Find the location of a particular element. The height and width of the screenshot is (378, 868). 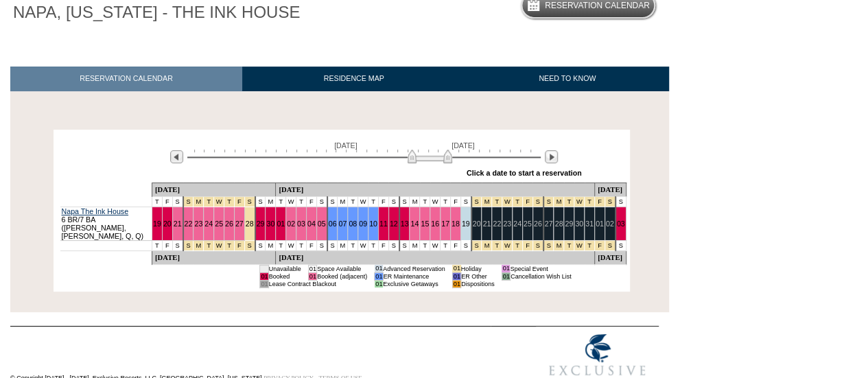

a: 03 is located at coordinates (301, 224).